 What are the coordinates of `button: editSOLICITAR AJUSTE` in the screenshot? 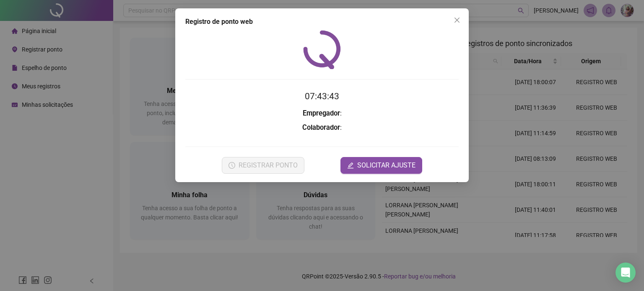 It's located at (381, 165).